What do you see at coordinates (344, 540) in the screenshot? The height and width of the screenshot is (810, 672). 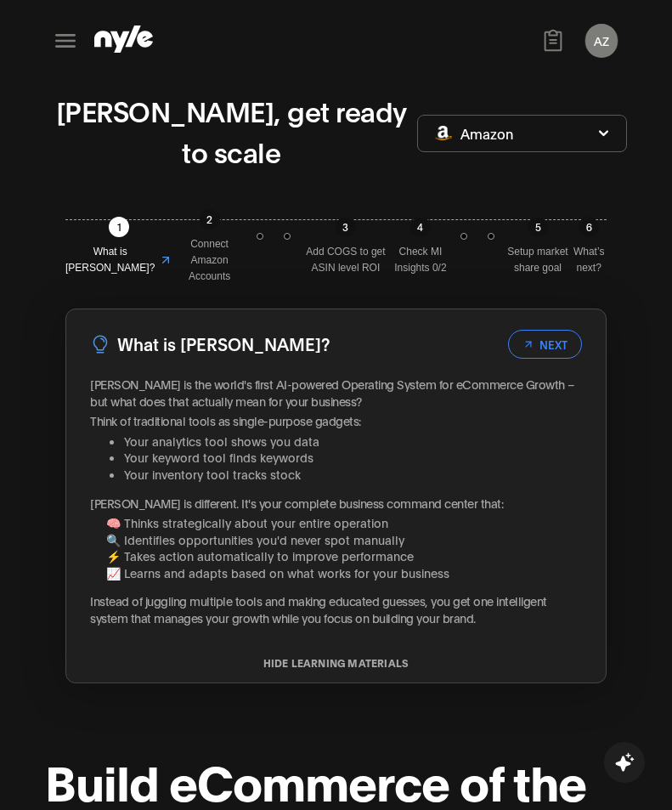 I see `li: 🔍 Identifies opportunities you'd never spot manually` at bounding box center [344, 540].